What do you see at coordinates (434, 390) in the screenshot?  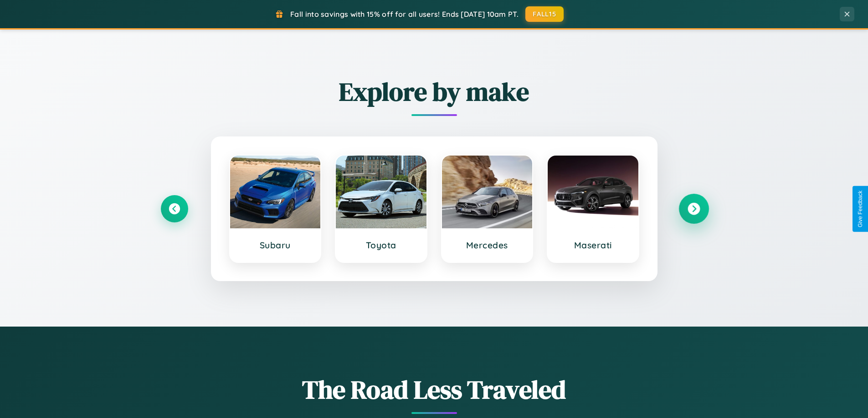 I see `h1: The Road Less Traveled` at bounding box center [434, 390].